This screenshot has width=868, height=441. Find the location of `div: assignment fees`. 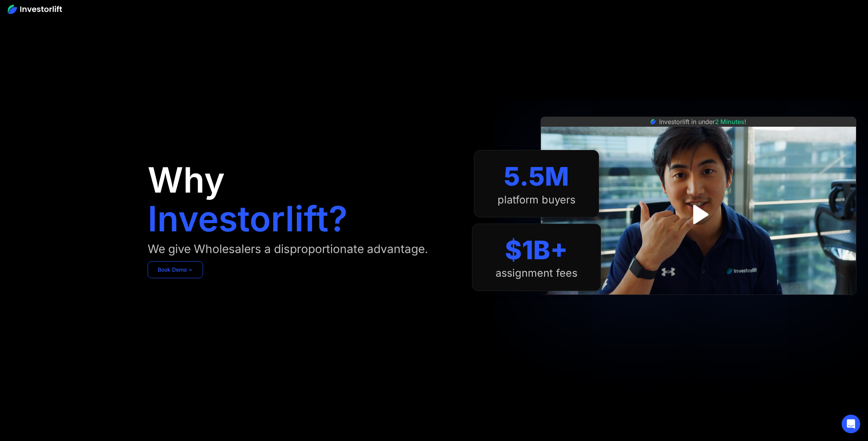

div: assignment fees is located at coordinates (537, 273).